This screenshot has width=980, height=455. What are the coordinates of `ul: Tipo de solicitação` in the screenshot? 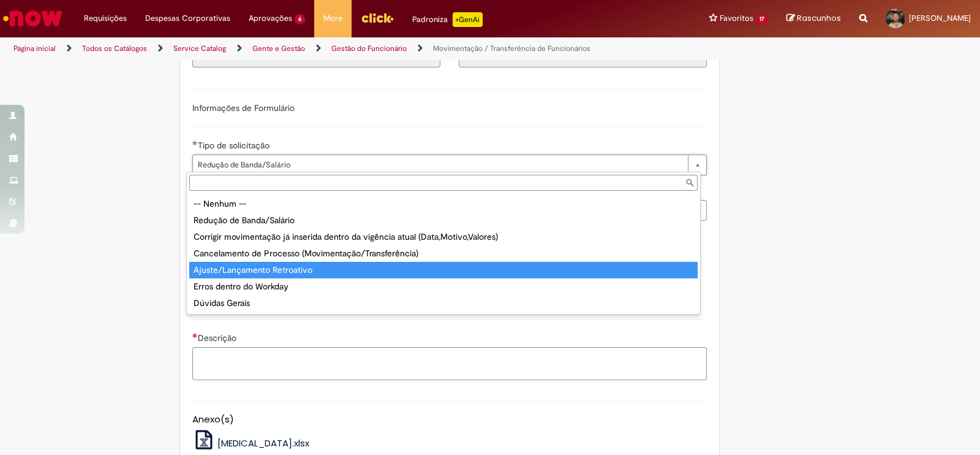 It's located at (443, 253).